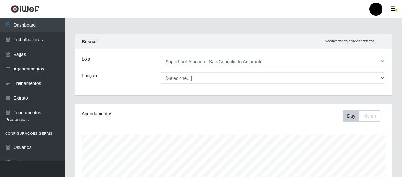 The image size is (402, 177). I want to click on i: Recarregando em 22 segundos..., so click(351, 41).